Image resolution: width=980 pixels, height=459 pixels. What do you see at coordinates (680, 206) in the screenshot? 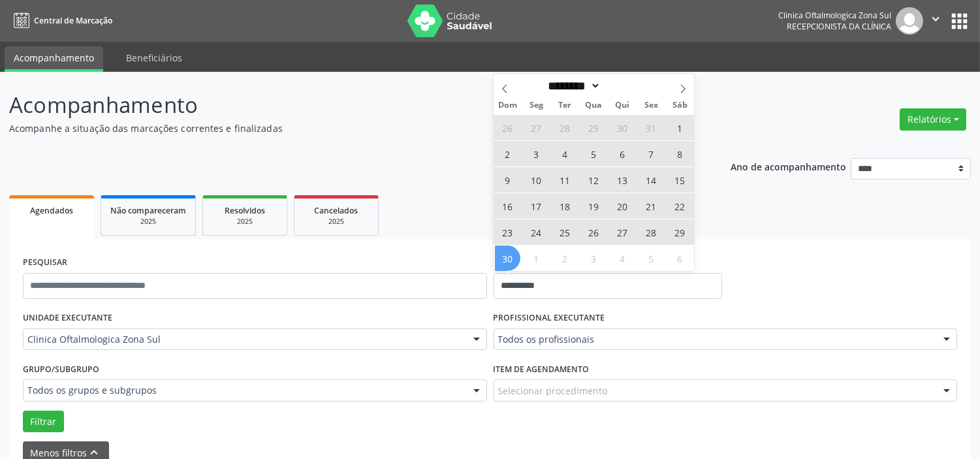
I see `span: Novembro 22, 2025` at bounding box center [680, 206].